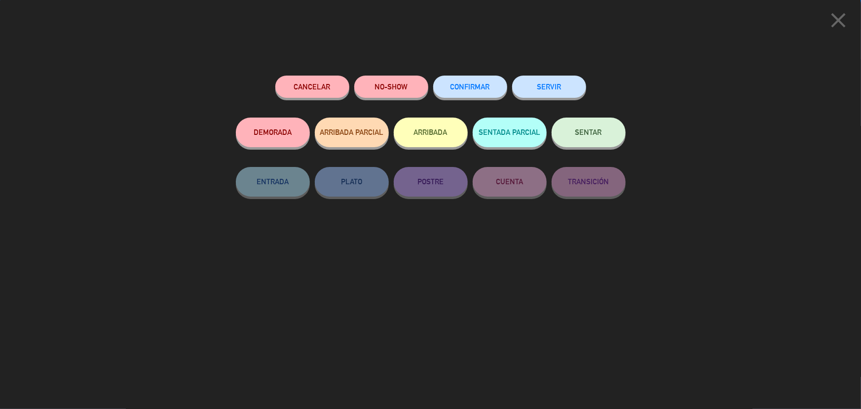 This screenshot has width=861, height=409. Describe the element at coordinates (838, 20) in the screenshot. I see `i: close` at that location.